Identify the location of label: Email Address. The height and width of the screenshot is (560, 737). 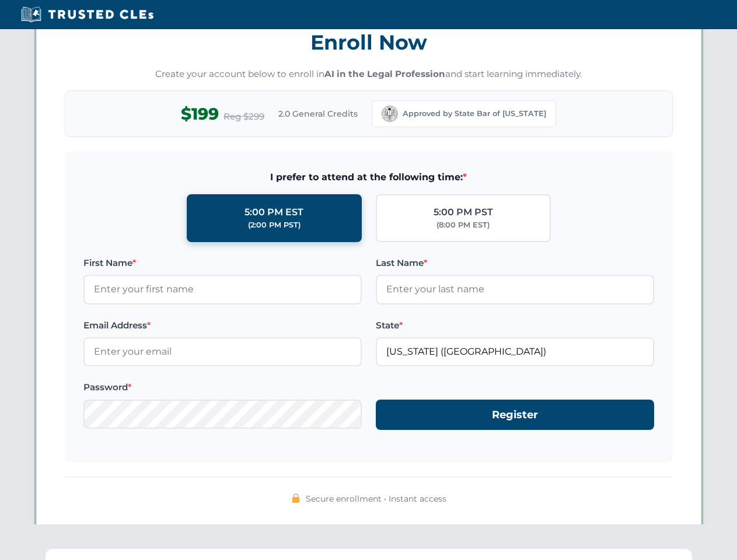
(222, 326).